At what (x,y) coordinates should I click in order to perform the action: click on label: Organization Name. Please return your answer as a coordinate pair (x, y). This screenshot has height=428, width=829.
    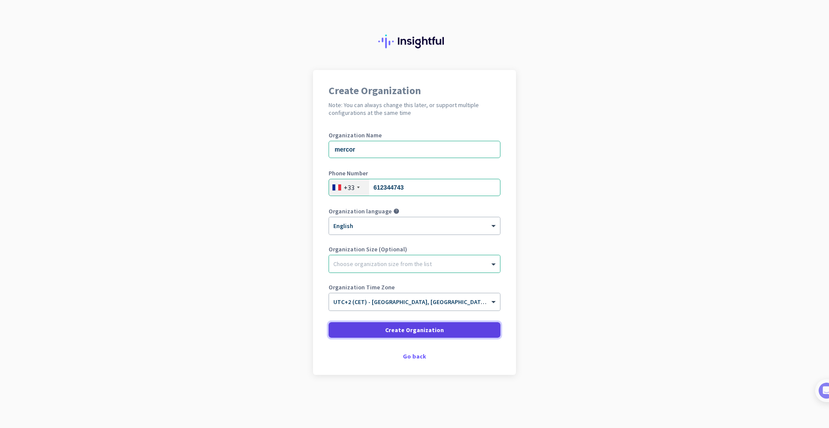
    Looking at the image, I should click on (415, 135).